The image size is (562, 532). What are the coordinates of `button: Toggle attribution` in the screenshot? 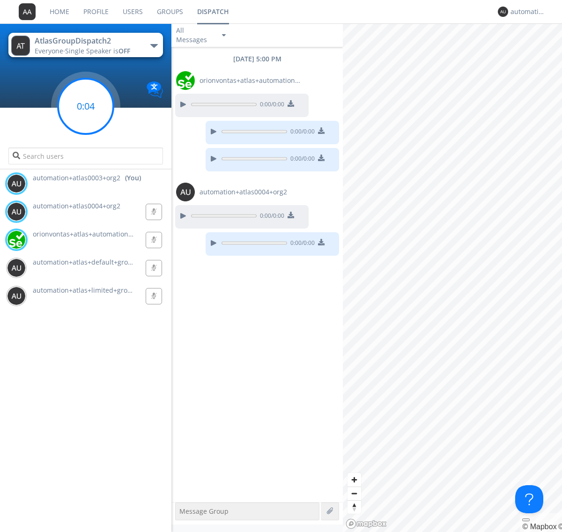 It's located at (526, 520).